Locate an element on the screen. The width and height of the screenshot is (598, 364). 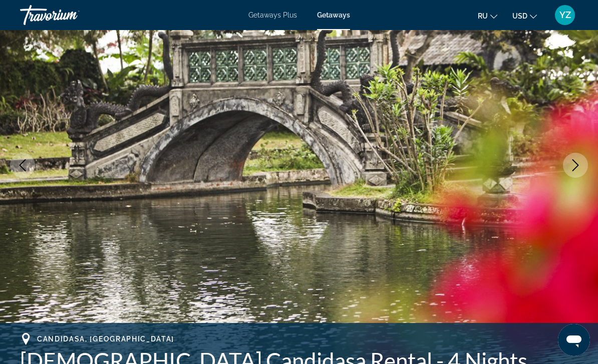
button: Change language is located at coordinates (487, 15).